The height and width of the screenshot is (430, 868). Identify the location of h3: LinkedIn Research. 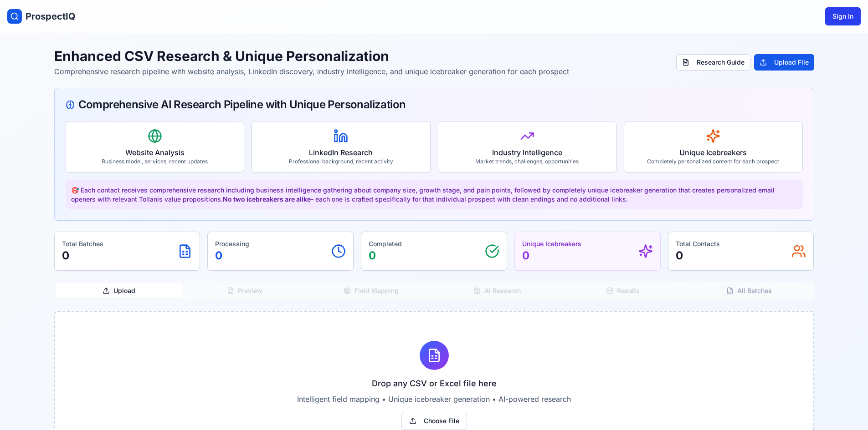
(340, 152).